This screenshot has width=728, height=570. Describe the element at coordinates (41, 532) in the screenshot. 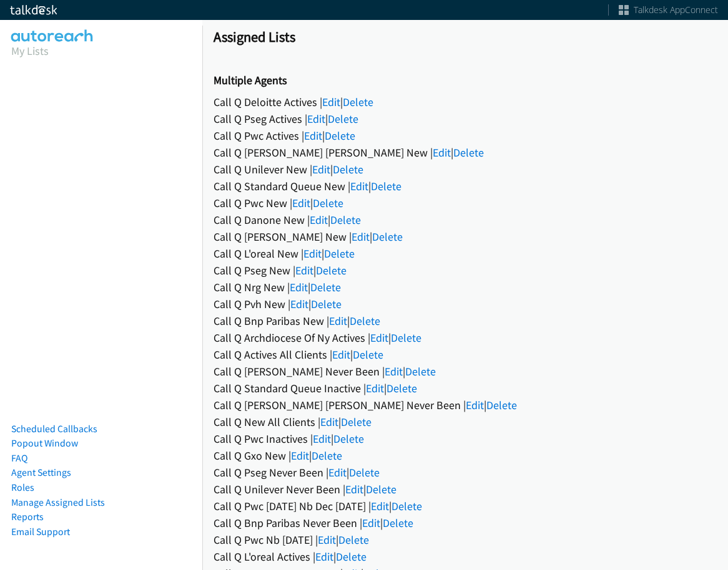

I see `a: Email Support` at that location.